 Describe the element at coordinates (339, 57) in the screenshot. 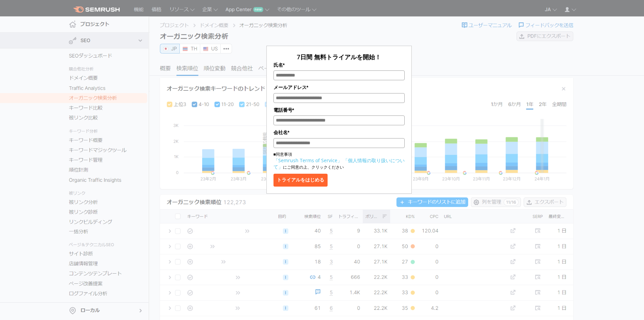

I see `span: 7日間 無料トライアルを開始！` at that location.